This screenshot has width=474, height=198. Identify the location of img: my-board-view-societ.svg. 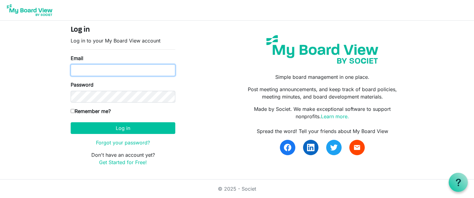
(322, 49).